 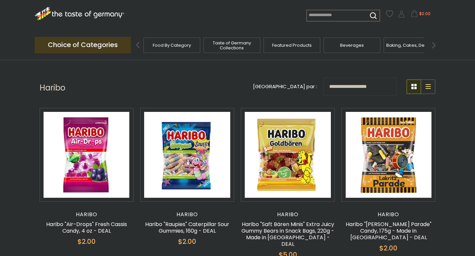 I want to click on a: Baking, Cakes, Desserts, so click(x=411, y=45).